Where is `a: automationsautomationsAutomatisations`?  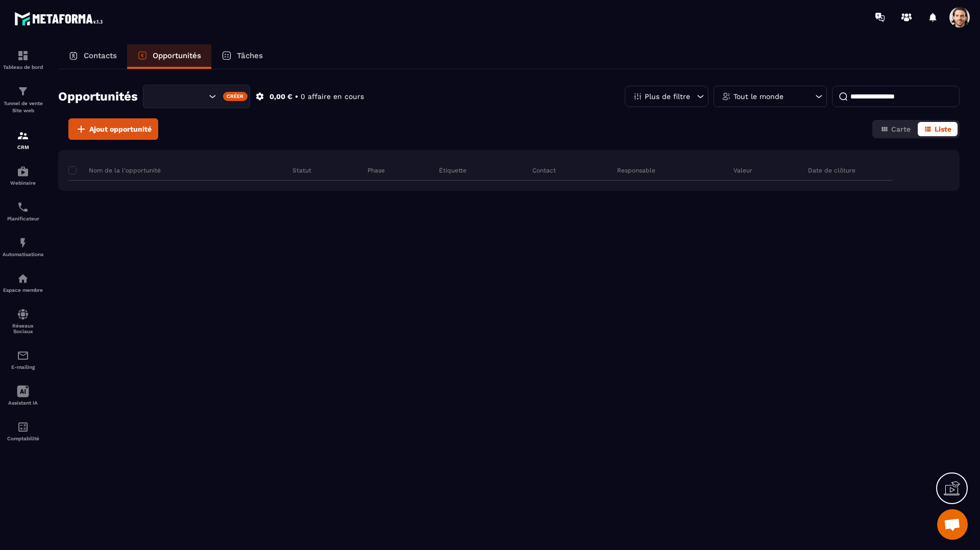 a: automationsautomationsAutomatisations is located at coordinates (23, 247).